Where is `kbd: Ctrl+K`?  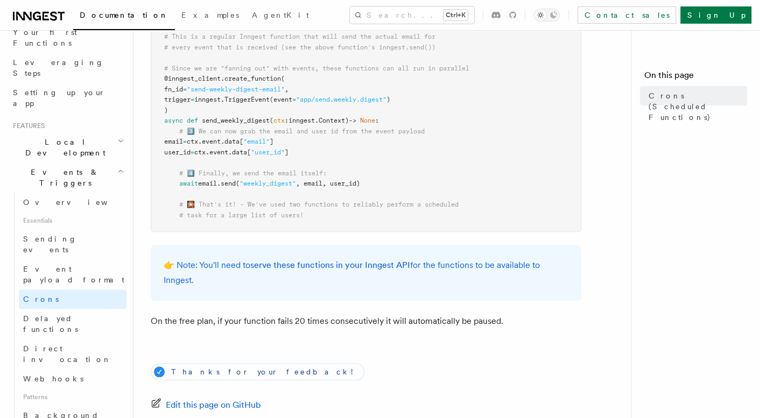
kbd: Ctrl+K is located at coordinates (456, 15).